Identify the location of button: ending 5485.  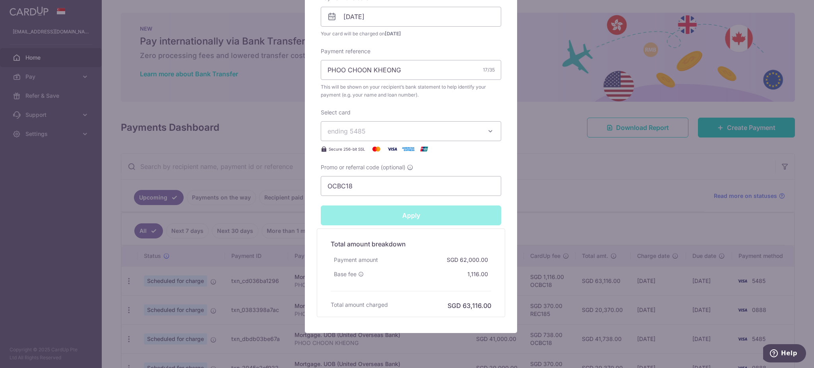
(411, 131).